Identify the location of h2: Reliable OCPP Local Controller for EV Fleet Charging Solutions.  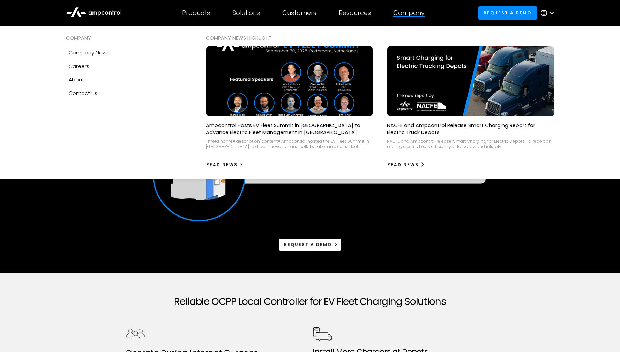
(310, 301).